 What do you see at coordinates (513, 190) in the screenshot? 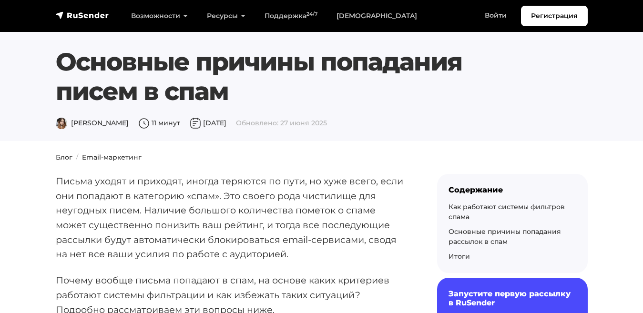
I see `div: Содержание` at bounding box center [513, 190].